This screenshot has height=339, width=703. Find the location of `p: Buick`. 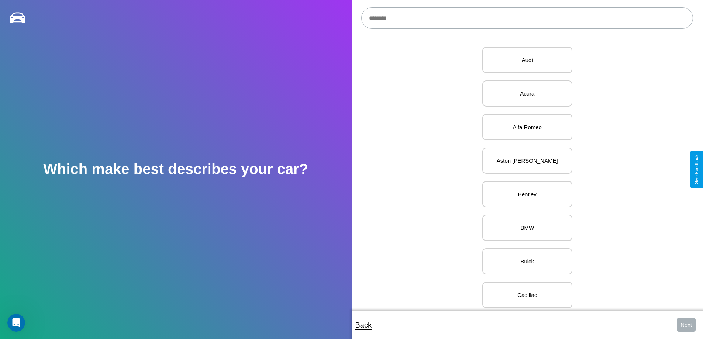

p: Buick is located at coordinates (528, 261).